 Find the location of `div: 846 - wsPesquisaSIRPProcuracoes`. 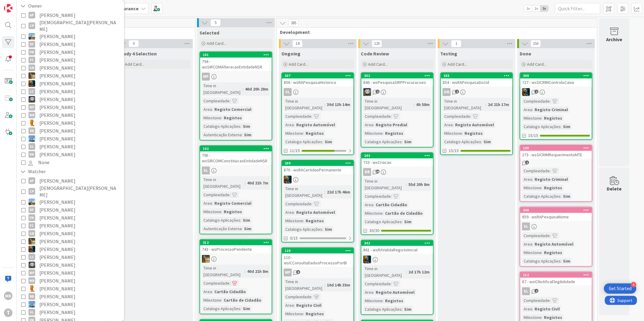

div: 846 - wsPesquisaSIRPProcuracoes is located at coordinates (397, 82).